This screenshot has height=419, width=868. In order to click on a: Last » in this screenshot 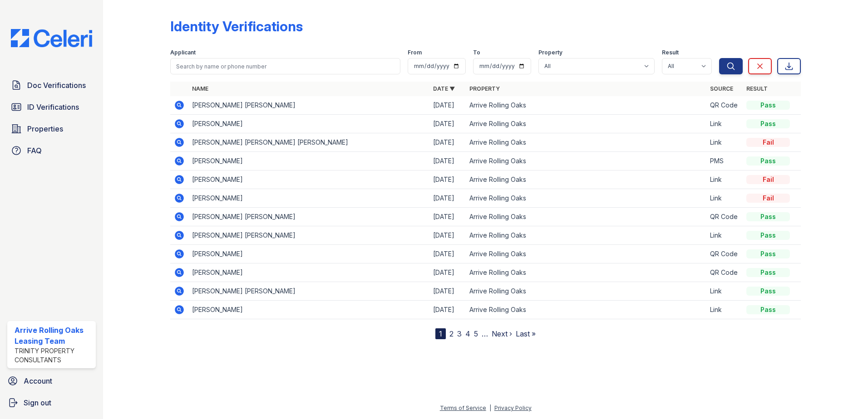, I will do `click(526, 334)`.